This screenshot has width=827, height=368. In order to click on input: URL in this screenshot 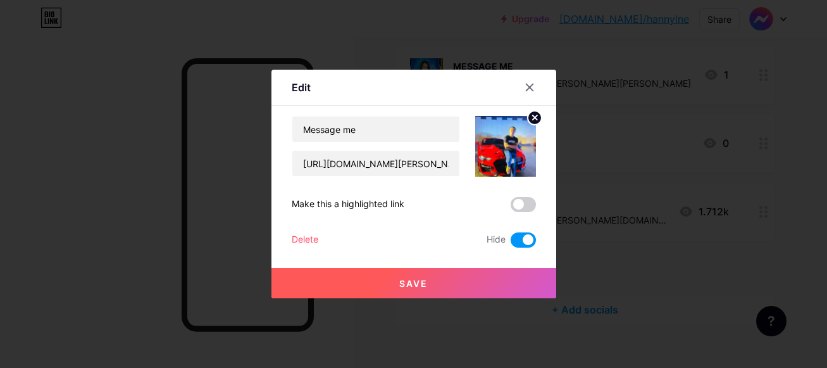, I will do `click(376, 163)`.